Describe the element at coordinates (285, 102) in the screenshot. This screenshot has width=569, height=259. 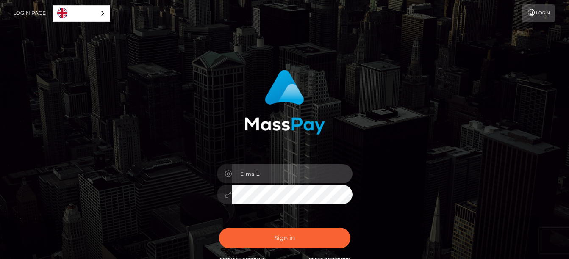
I see `img: MassPay Login` at that location.